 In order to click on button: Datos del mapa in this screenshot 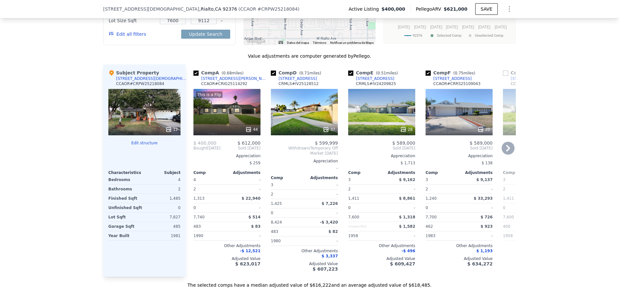, I will do `click(298, 43)`.